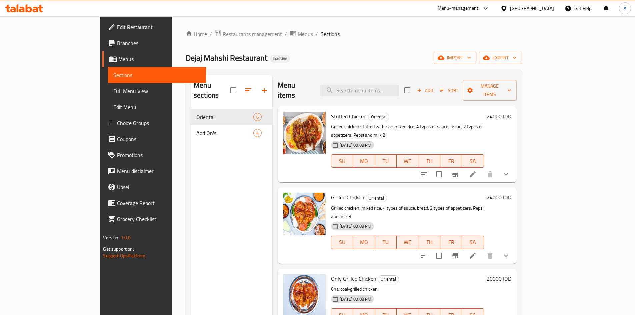 This screenshot has width=635, height=315. Describe the element at coordinates (232, 133) in the screenshot. I see `div: Add On's4` at that location.